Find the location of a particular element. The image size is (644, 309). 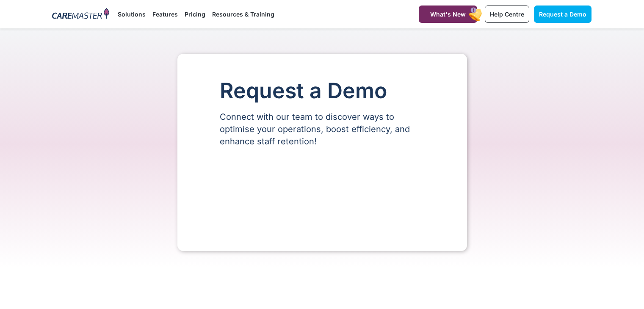

h1: Request a Demo is located at coordinates (322, 91).